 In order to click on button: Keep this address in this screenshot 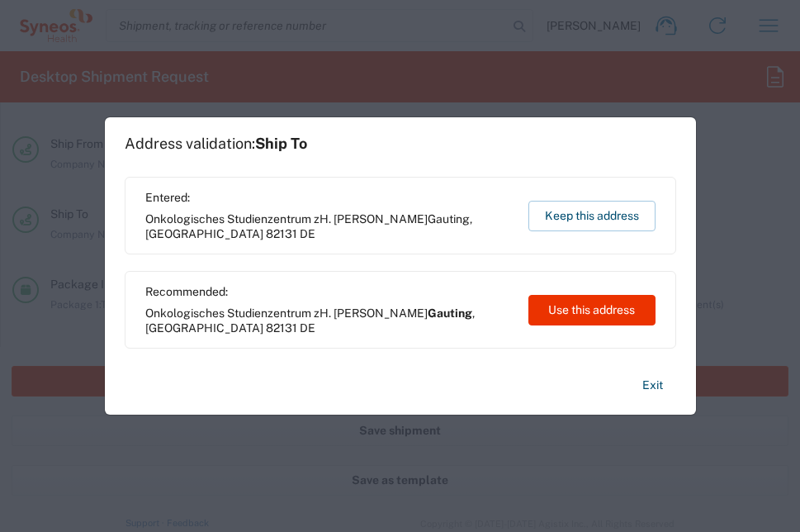, I will do `click(592, 215)`.